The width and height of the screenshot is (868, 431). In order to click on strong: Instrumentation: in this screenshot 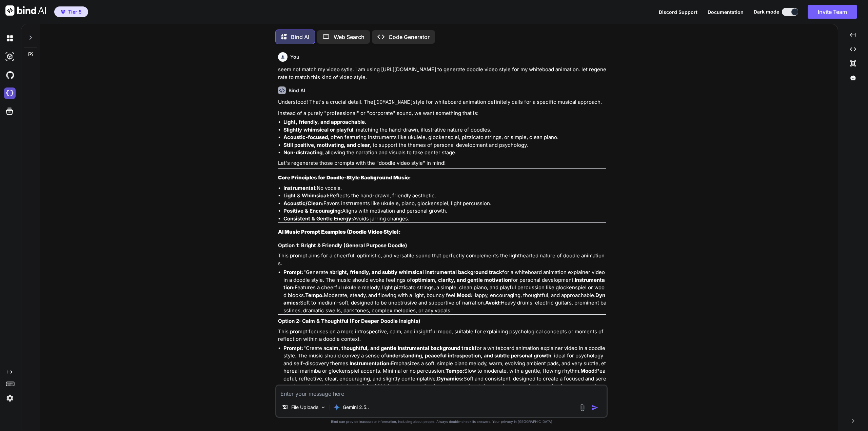, I will do `click(370, 363)`.